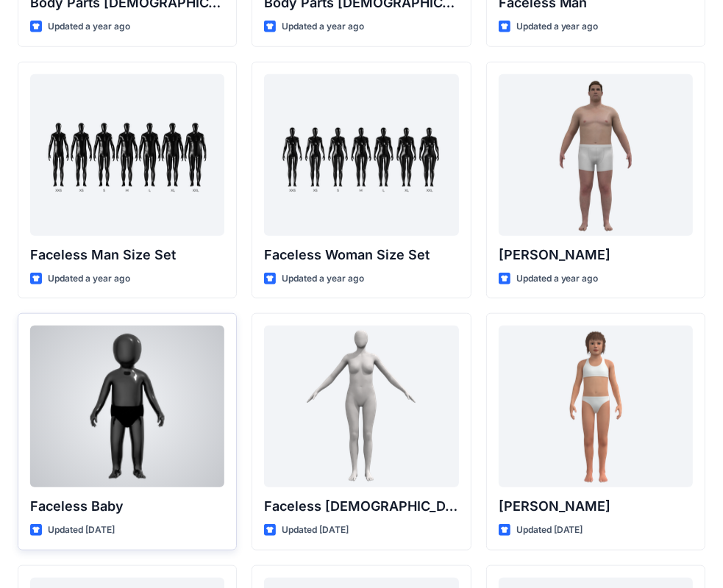 The height and width of the screenshot is (588, 723). I want to click on a: Joseph, so click(596, 155).